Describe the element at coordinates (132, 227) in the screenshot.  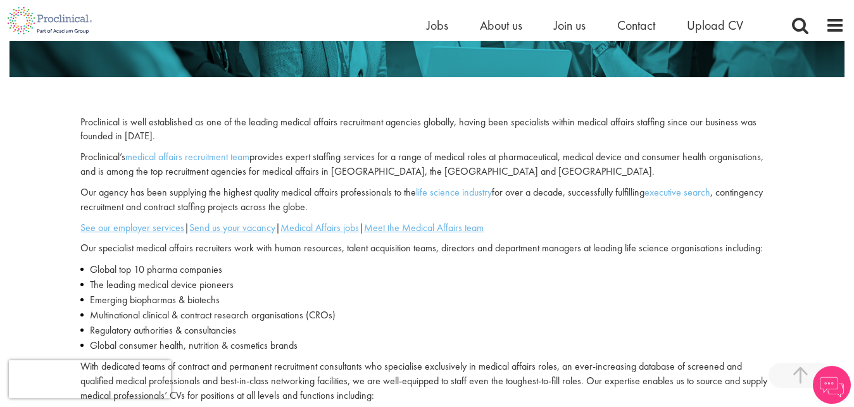
I see `a: See our employer services` at that location.